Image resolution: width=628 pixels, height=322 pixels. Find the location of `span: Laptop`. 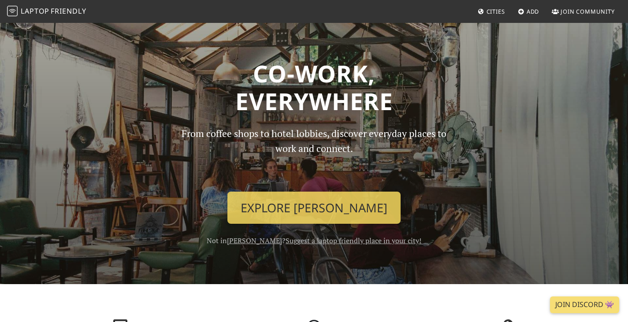

span: Laptop is located at coordinates (35, 11).